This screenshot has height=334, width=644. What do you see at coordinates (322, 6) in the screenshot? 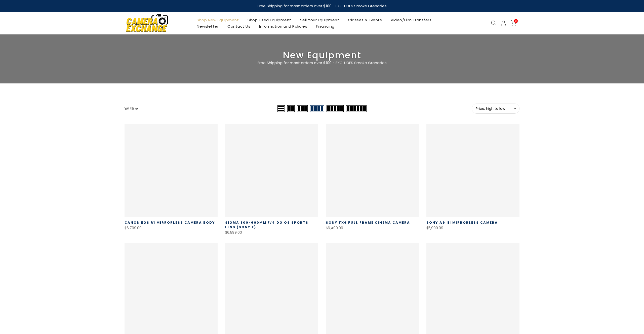
I see `strong: Free Shipping for most orders over $100 - EXCLUDES Smoke Grenades` at bounding box center [322, 6].